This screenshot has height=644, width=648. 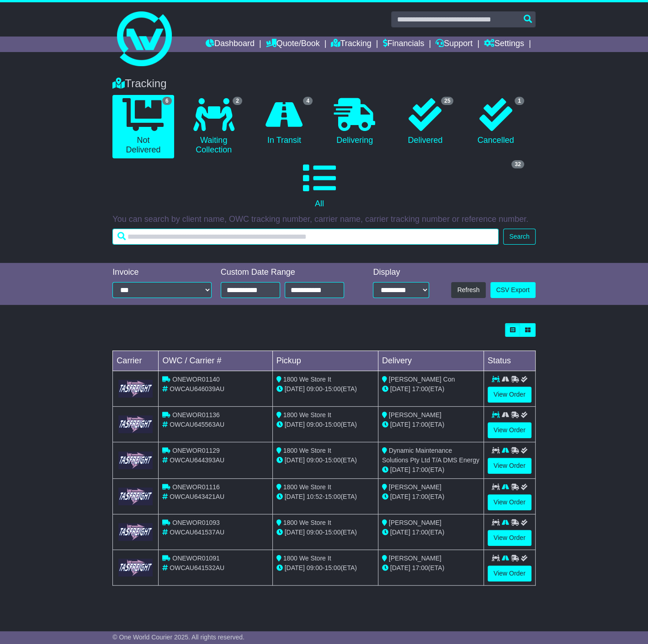 What do you see at coordinates (195, 488) in the screenshot?
I see `span: ONEWOR01116` at bounding box center [195, 488].